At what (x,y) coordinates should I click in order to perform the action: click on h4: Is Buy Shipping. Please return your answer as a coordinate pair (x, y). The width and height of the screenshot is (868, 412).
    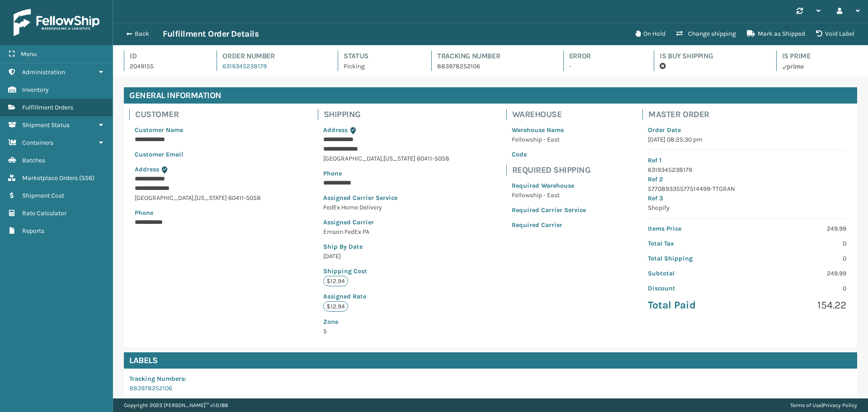
    Looking at the image, I should click on (709, 56).